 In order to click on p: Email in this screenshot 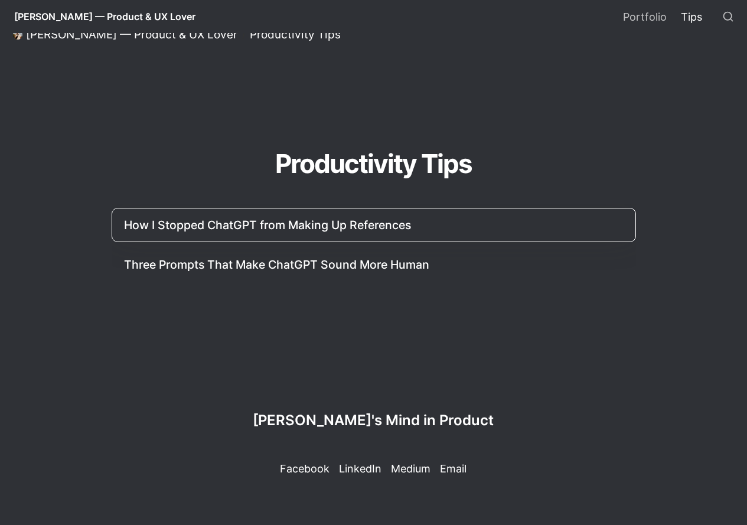, I will do `click(453, 468)`.